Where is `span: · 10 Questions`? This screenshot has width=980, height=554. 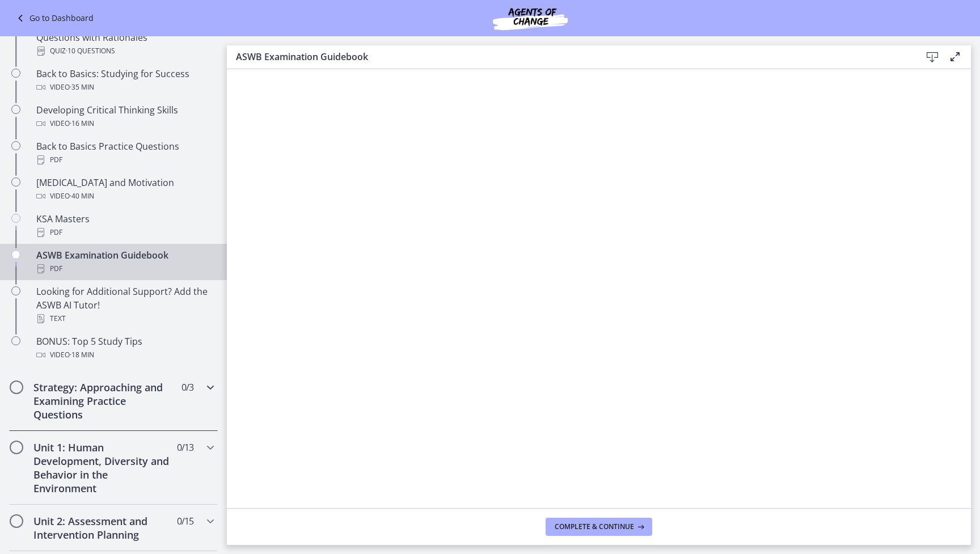
span: · 10 Questions is located at coordinates (90, 51).